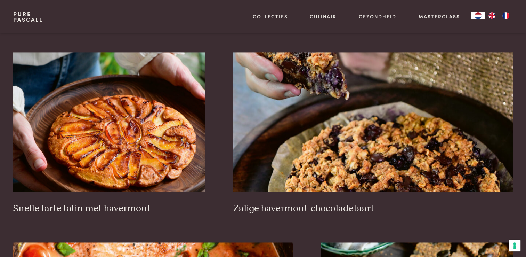  What do you see at coordinates (439, 16) in the screenshot?
I see `a: Masterclass` at bounding box center [439, 16].